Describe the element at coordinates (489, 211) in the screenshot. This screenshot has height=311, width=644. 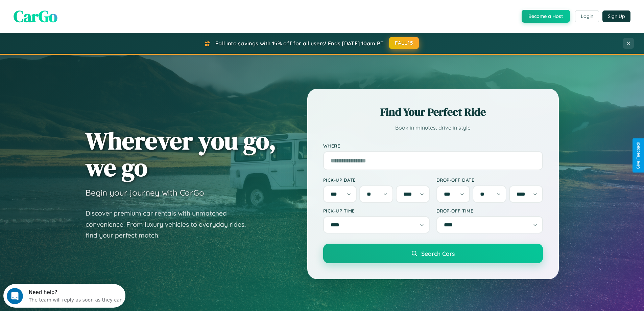
I see `label: Drop-off Time` at that location.